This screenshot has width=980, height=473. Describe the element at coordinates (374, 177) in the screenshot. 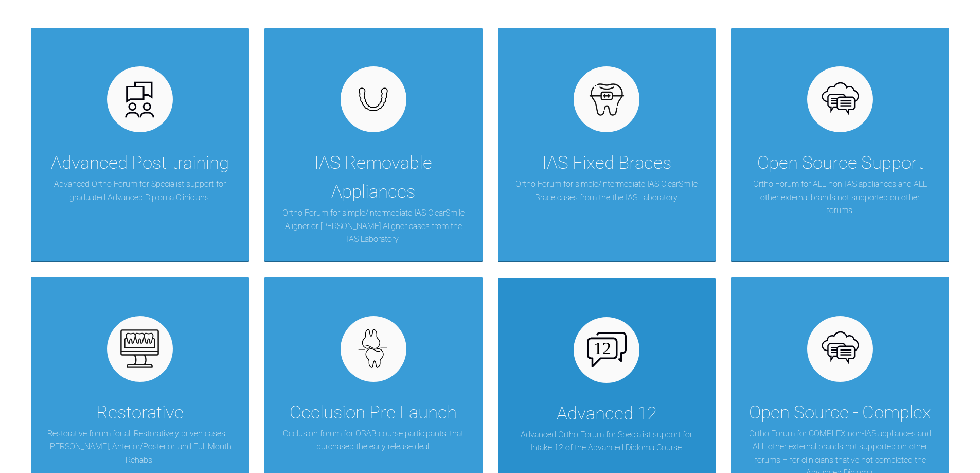

I see `div: IAS Removable Appliances` at that location.